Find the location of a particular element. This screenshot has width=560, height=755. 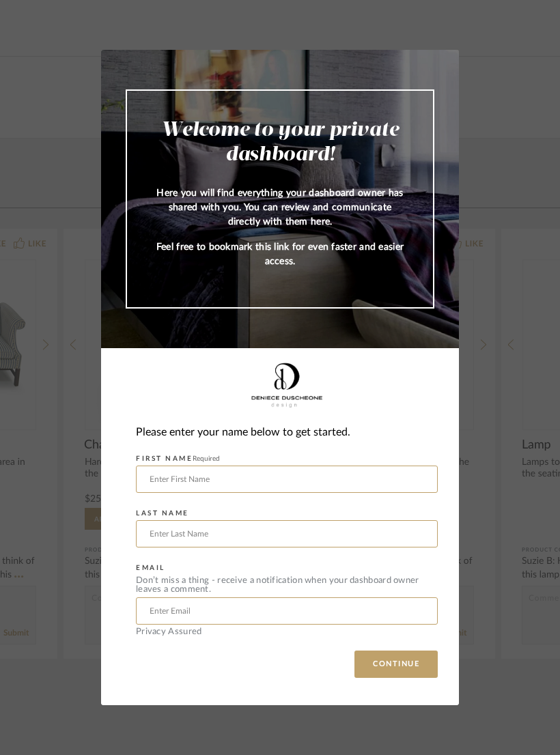

p: Here you will find everything your dashboard owner has shared with you. You can review and commun... is located at coordinates (280, 207).